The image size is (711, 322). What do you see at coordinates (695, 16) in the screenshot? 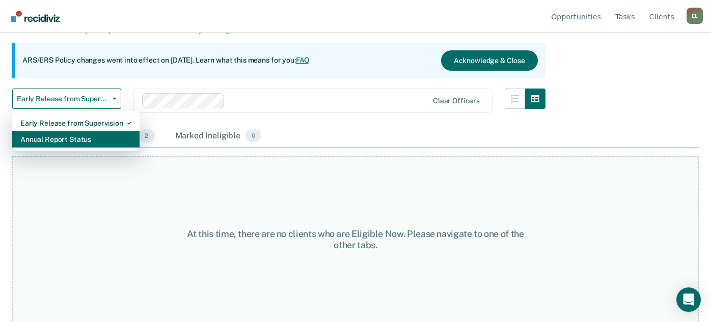
I see `button: Profile dropdown button` at bounding box center [695, 16].